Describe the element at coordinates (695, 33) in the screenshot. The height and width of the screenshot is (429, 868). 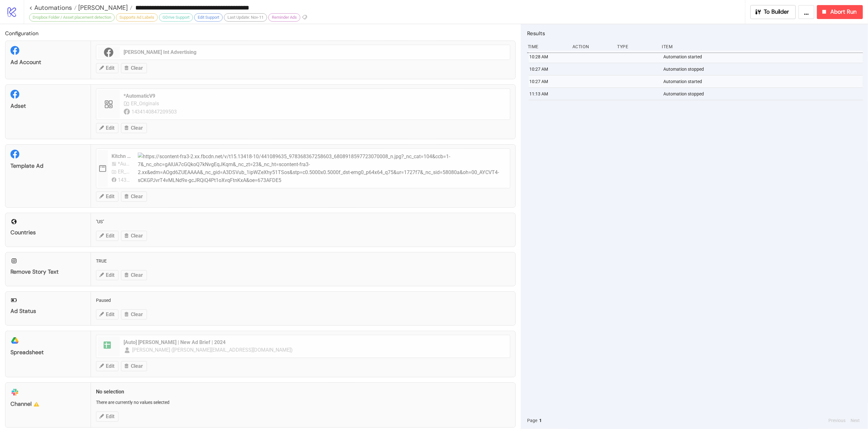
I see `h2: Results` at that location.